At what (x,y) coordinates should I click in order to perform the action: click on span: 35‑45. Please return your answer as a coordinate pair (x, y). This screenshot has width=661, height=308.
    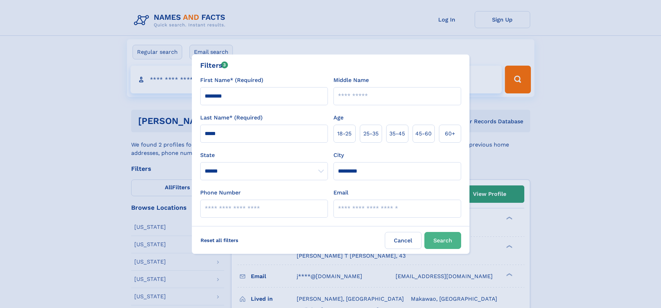
    Looking at the image, I should click on (397, 134).